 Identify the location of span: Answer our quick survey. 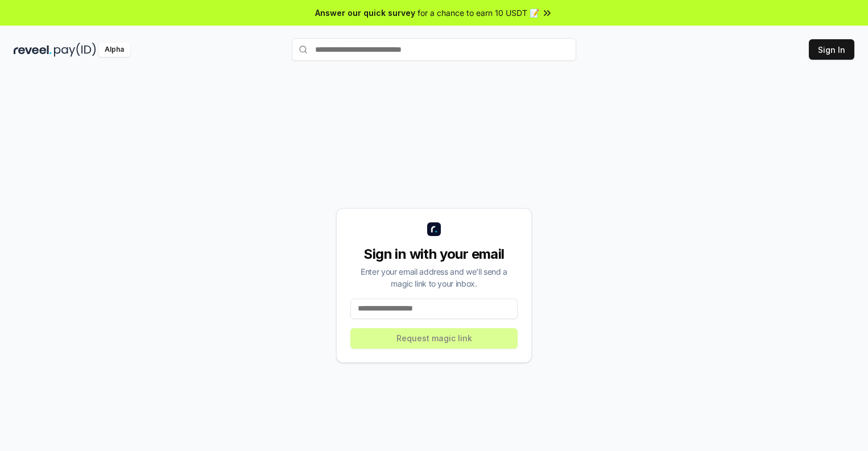
(365, 13).